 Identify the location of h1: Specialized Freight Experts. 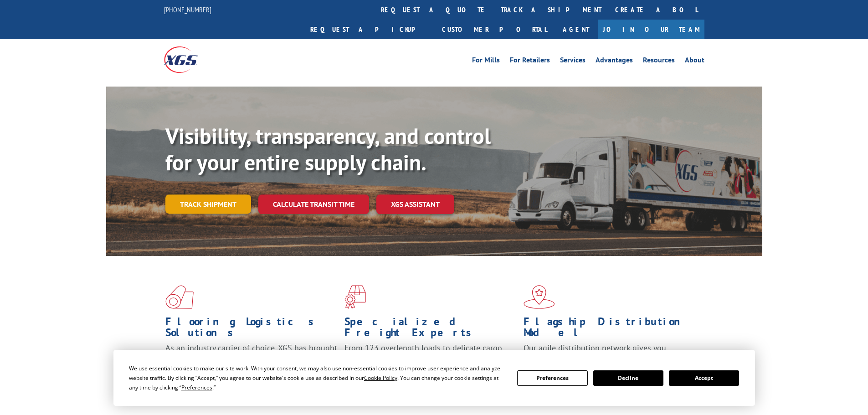
(431, 330).